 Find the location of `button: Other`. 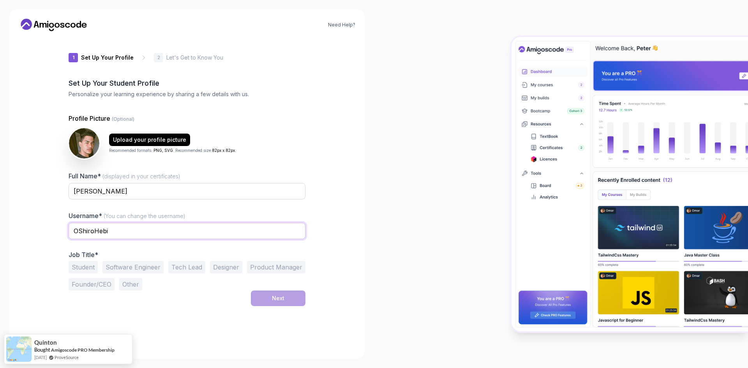

button: Other is located at coordinates (131, 285).